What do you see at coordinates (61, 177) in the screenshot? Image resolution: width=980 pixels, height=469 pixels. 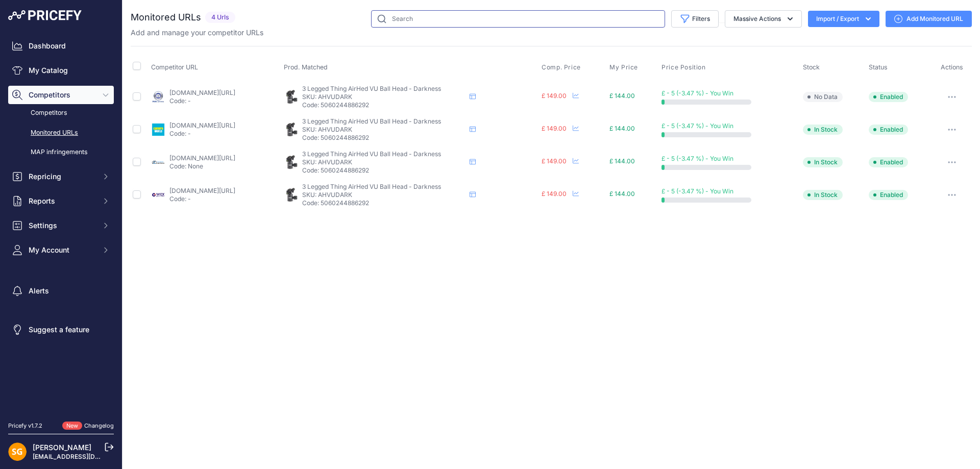 I see `button: Repricing` at bounding box center [61, 177].